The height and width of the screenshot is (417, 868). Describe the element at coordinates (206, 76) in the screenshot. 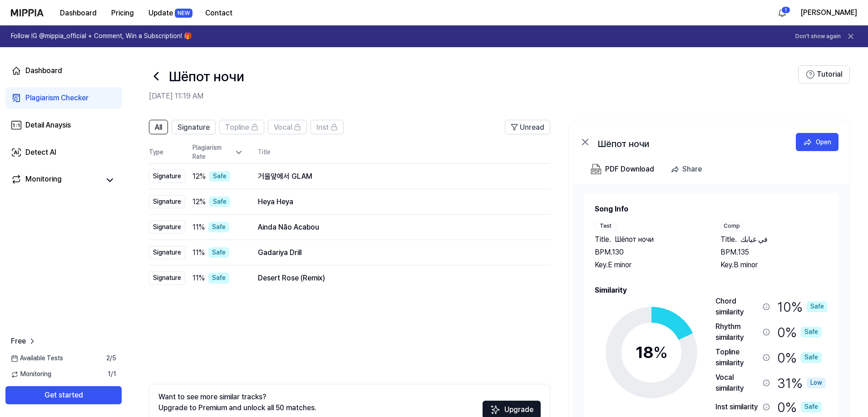

I see `h1: Шёпот ночи` at that location.